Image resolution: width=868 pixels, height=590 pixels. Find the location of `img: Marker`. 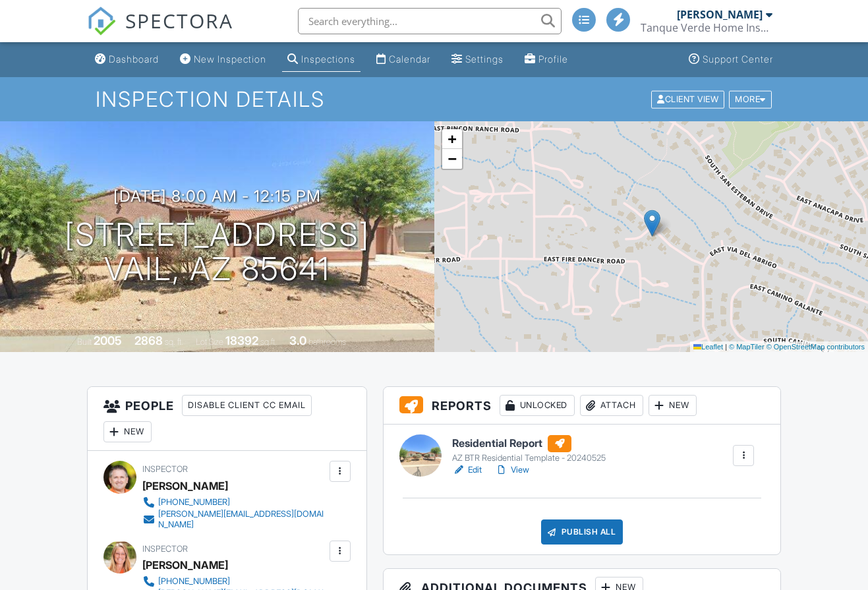

img: Marker is located at coordinates (652, 222).